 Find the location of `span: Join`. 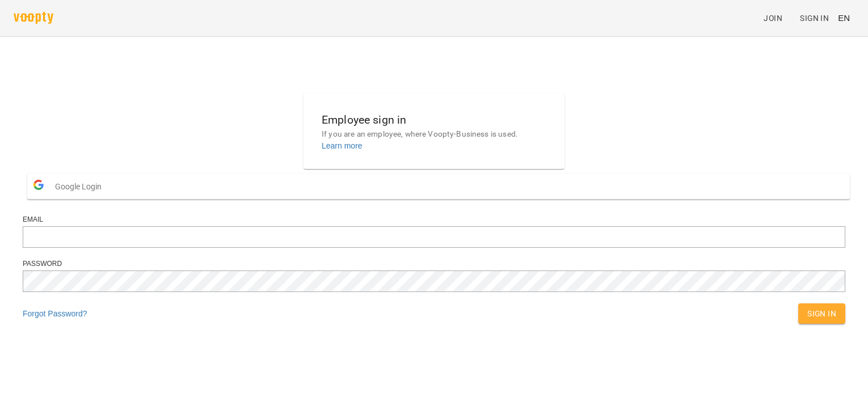

span: Join is located at coordinates (773, 18).